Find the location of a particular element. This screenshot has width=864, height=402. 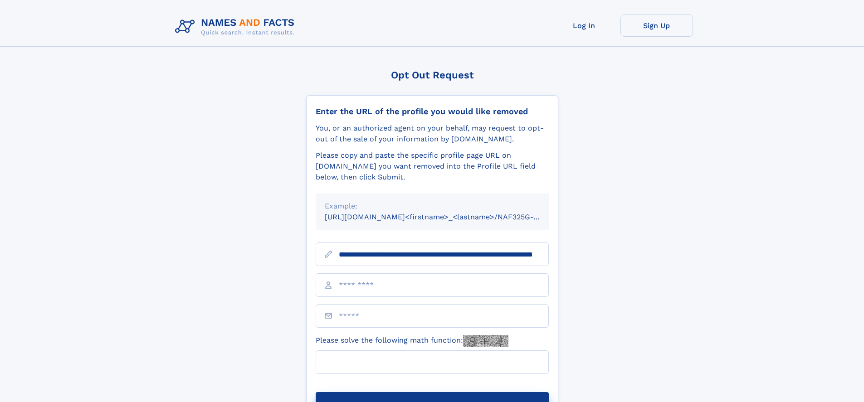

img: Logo Names and Facts is located at coordinates (237, 27).